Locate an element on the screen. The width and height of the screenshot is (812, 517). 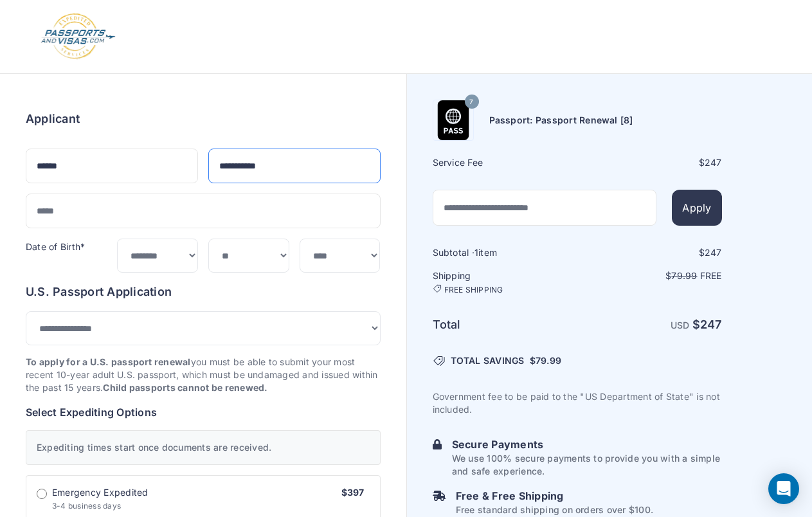
span: TOTAL SAVINGS is located at coordinates (487, 361).